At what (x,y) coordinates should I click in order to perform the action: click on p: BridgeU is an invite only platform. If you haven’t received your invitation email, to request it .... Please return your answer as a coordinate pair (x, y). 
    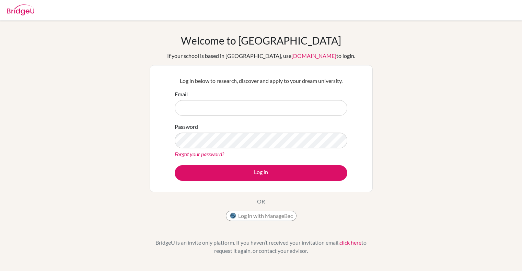
    Looking at the image, I should click on (261, 247).